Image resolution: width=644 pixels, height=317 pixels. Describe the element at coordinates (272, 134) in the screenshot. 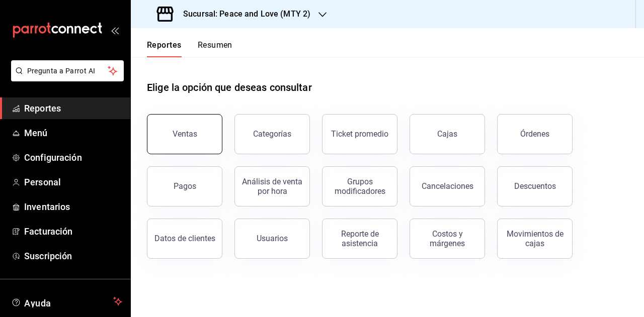

I see `div: Categorías` at that location.